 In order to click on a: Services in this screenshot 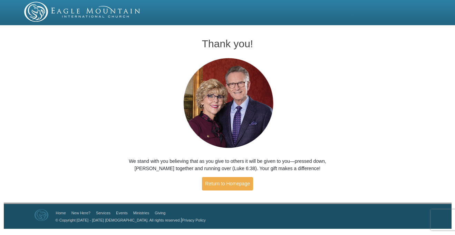, I will do `click(103, 213)`.